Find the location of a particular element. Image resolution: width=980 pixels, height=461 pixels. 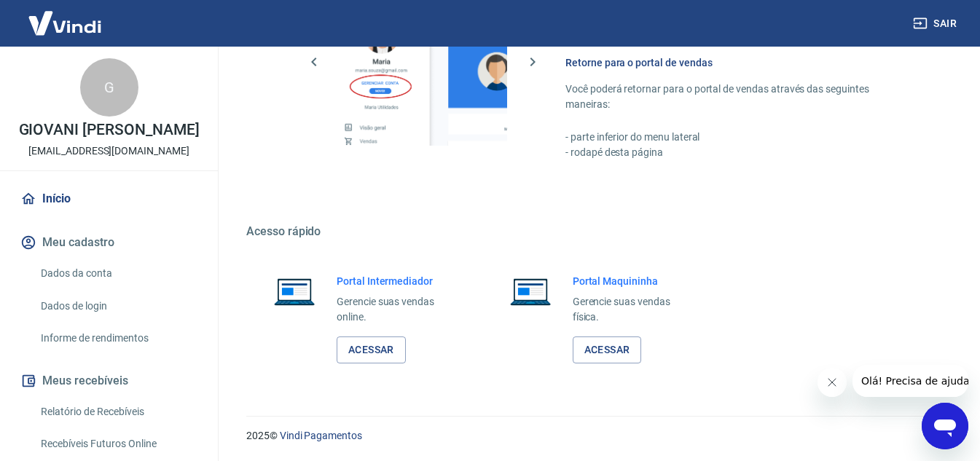

p: 2025 © is located at coordinates (595, 436).